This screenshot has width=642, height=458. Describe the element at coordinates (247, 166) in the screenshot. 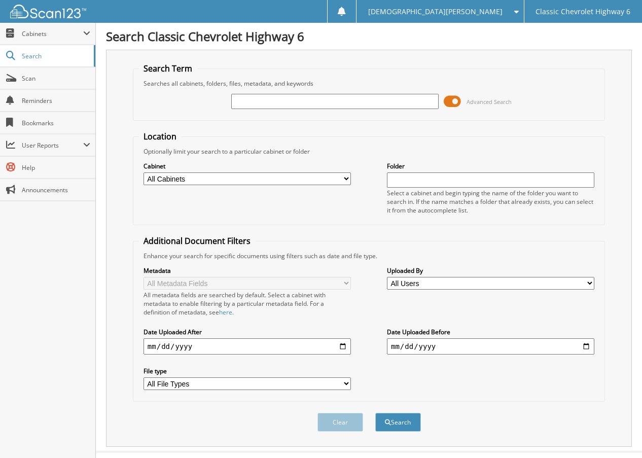

I see `label: Cabinet` at that location.